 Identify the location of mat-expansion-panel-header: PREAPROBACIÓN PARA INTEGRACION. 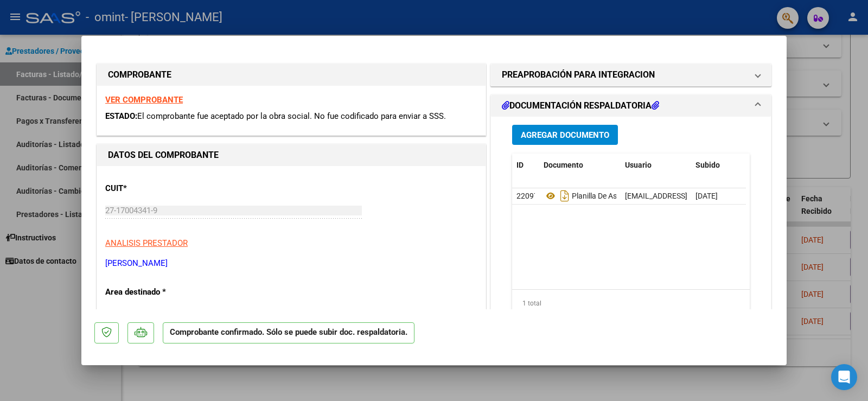
(631, 75).